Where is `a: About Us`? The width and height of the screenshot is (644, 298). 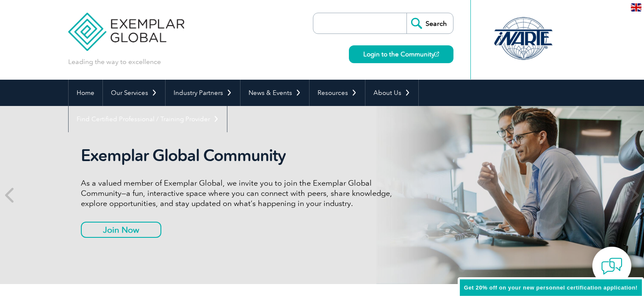
a: About Us is located at coordinates (391, 93).